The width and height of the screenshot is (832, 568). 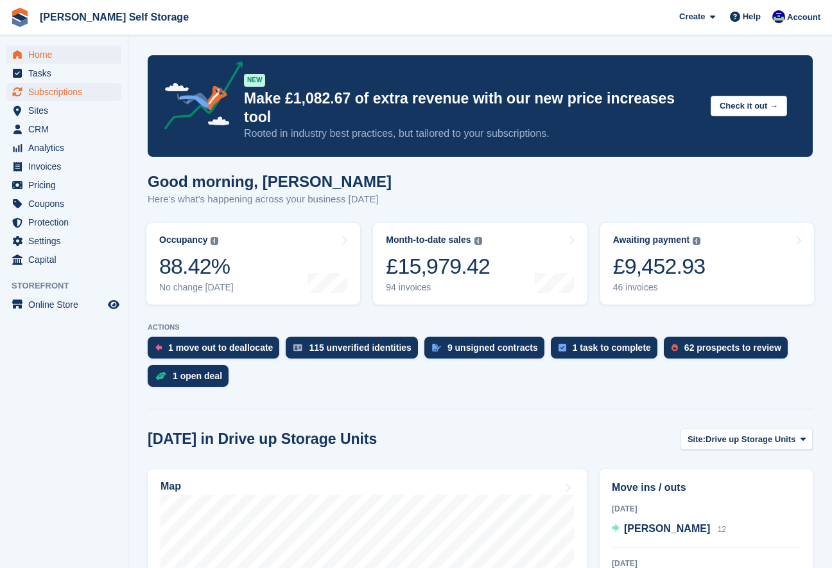 I want to click on div: 9 unsigned contracts, so click(x=493, y=347).